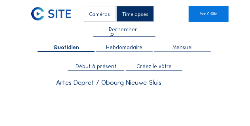 This screenshot has height=126, width=250. What do you see at coordinates (96, 67) in the screenshot?
I see `span: Début à présent` at bounding box center [96, 67].